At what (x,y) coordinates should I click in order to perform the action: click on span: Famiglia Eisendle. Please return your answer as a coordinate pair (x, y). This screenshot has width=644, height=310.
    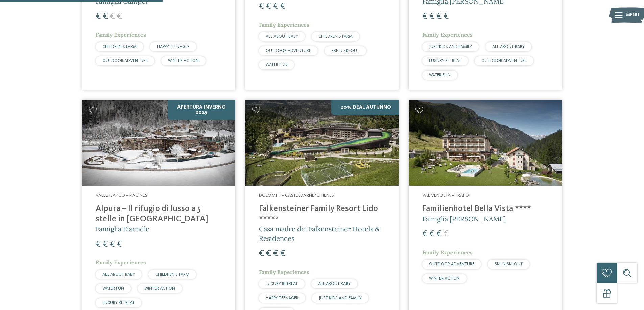
    Looking at the image, I should click on (122, 229).